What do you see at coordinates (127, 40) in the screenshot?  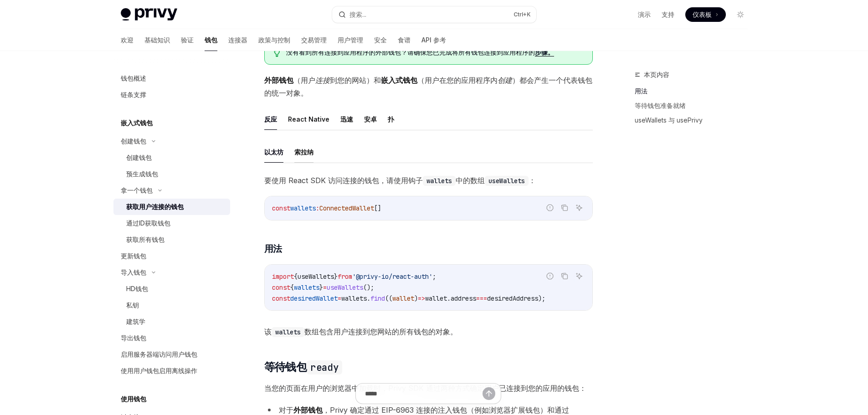 I see `font: 欢迎` at bounding box center [127, 40].